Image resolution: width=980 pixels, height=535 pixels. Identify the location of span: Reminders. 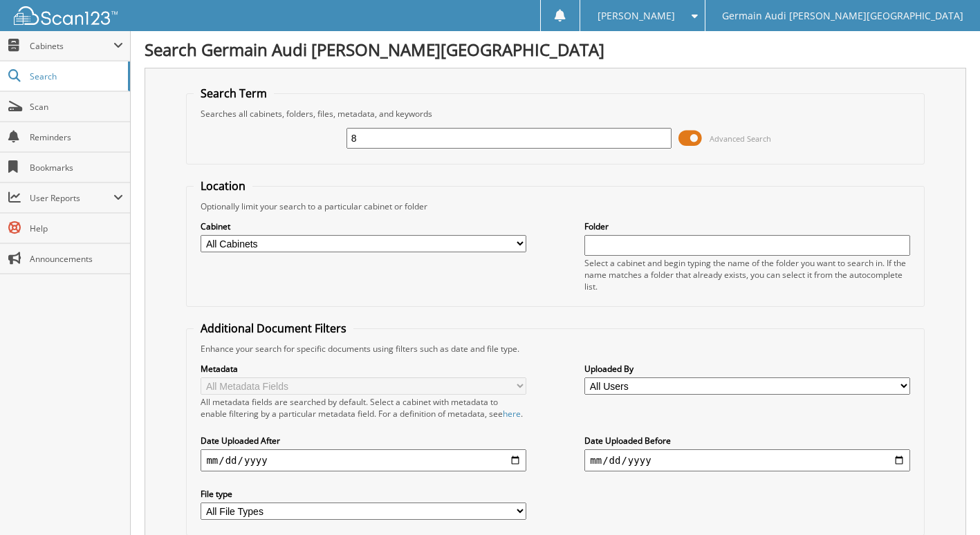
(76, 137).